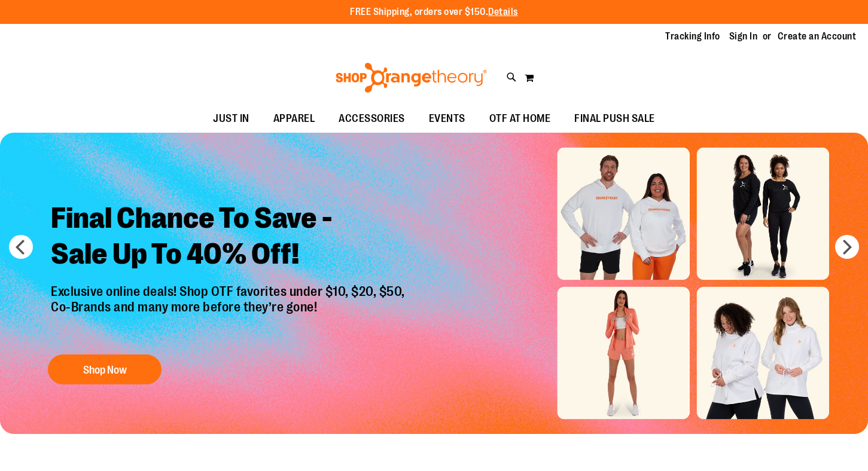  I want to click on span: APPAREL, so click(294, 119).